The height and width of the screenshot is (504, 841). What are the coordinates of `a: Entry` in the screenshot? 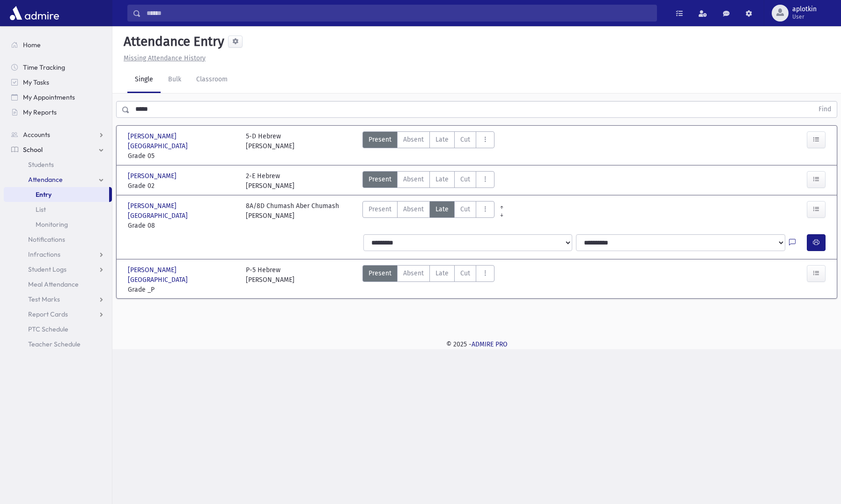 It's located at (57, 195).